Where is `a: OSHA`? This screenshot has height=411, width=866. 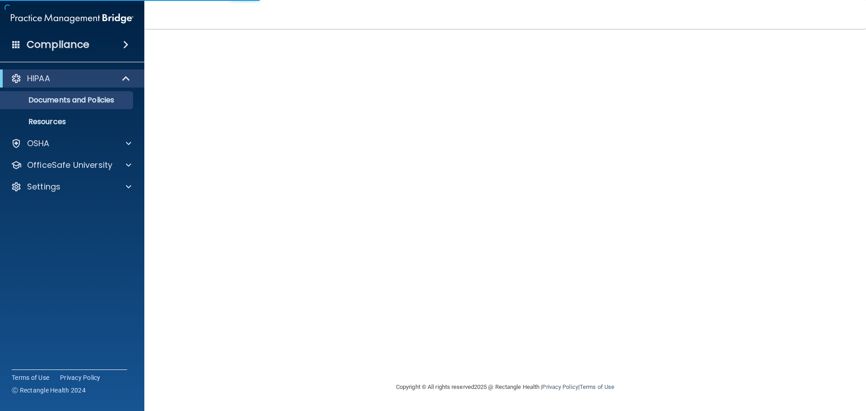 a: OSHA is located at coordinates (71, 144).